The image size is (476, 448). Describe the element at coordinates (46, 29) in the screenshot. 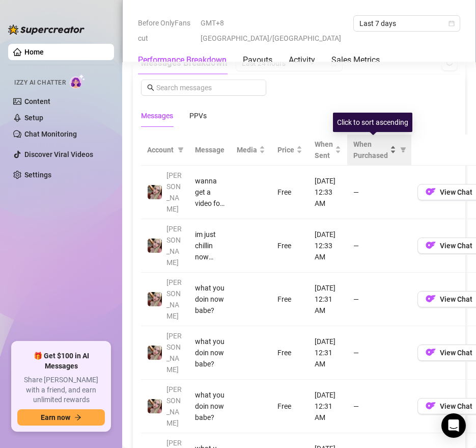

I see `img: logo-BBDzfeDw.svg` at that location.